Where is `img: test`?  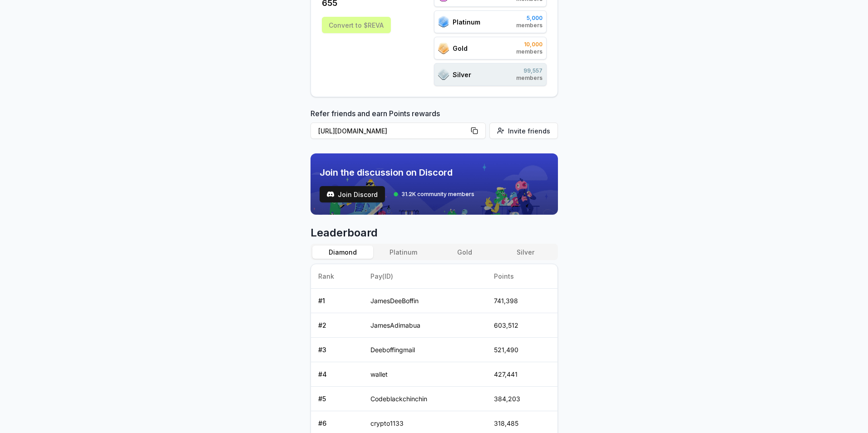
img: test is located at coordinates (330, 194).